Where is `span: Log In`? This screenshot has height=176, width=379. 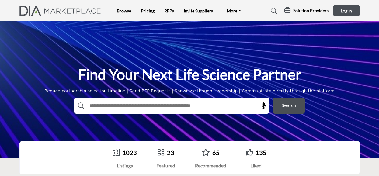
span: Log In is located at coordinates (346, 11).